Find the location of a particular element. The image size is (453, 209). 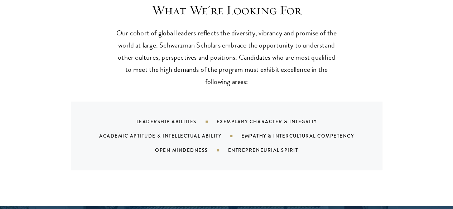

div: Entrepreneurial Spirit is located at coordinates (272, 150).